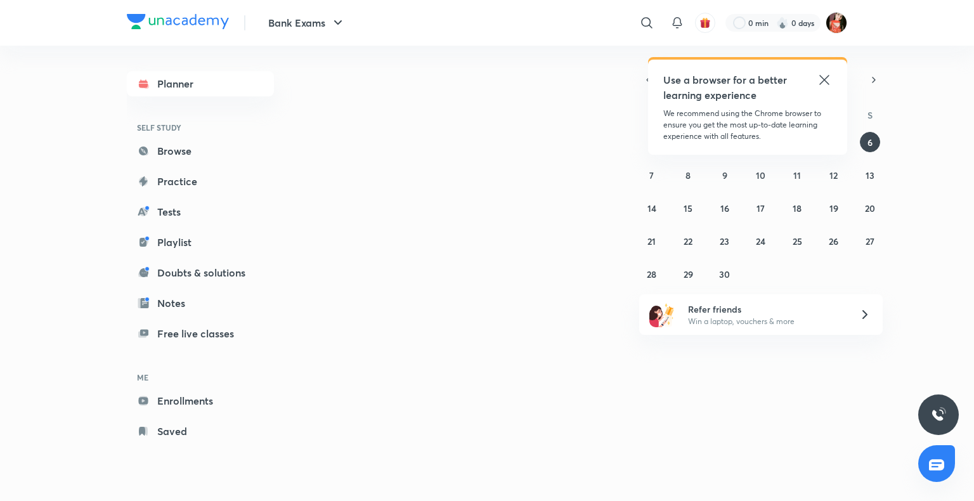 This screenshot has height=501, width=974. Describe the element at coordinates (782, 23) in the screenshot. I see `img: streak` at that location.